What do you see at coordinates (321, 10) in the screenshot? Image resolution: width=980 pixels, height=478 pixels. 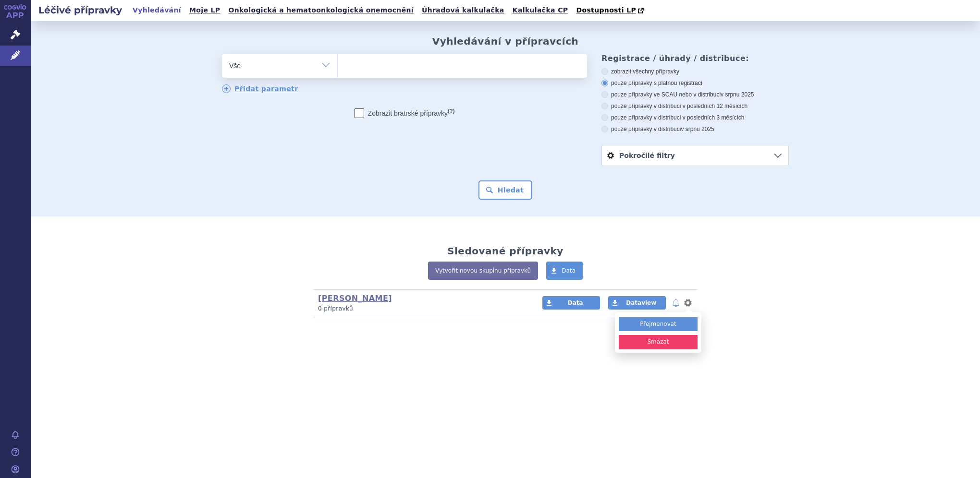 I see `a: Onkologická a hematoonkologická onemocnění` at bounding box center [321, 10].